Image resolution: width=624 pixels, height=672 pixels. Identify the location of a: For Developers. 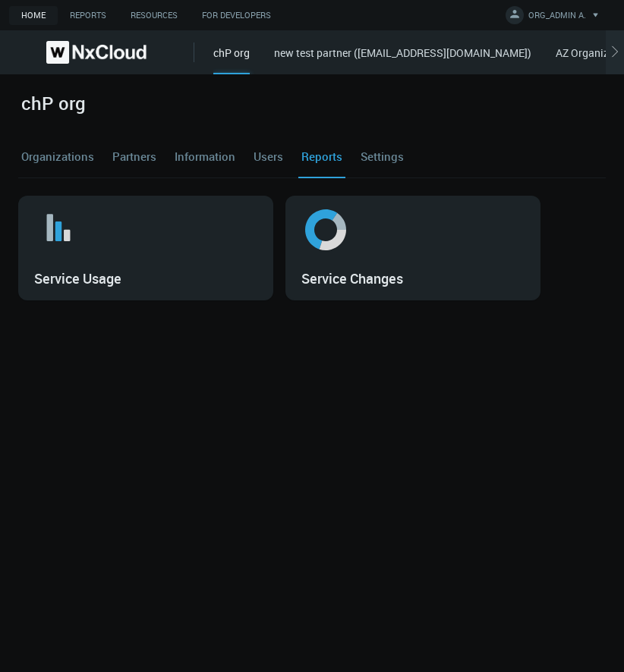
(236, 15).